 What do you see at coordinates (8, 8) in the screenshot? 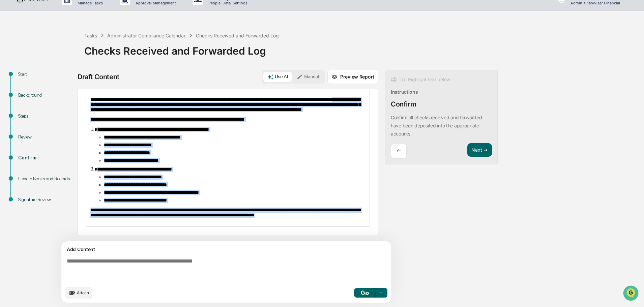
I see `button: Open customer support` at bounding box center [8, 8].